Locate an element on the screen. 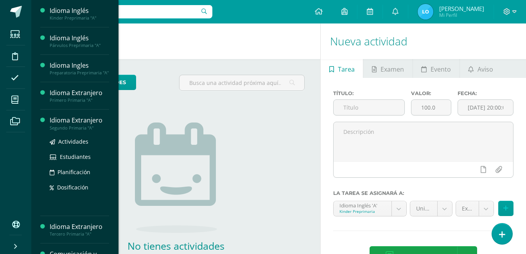 This screenshot has width=526, height=254. input: Título is located at coordinates (368, 107).